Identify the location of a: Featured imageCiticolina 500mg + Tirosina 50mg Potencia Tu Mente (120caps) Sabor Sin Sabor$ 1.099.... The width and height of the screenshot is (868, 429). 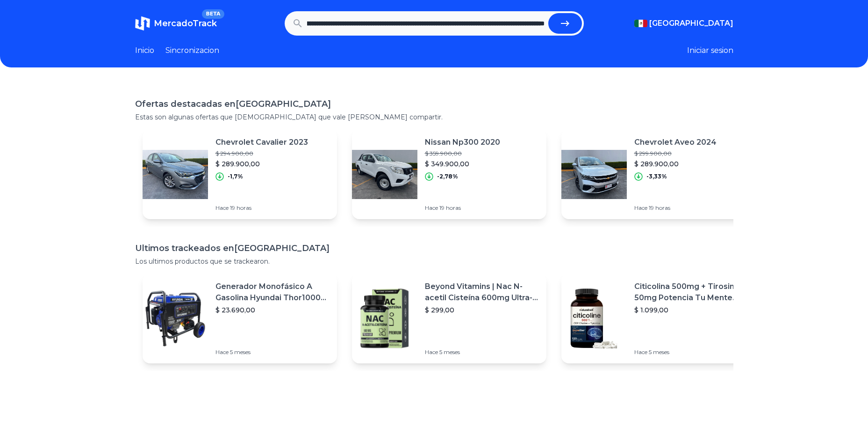
(659, 318).